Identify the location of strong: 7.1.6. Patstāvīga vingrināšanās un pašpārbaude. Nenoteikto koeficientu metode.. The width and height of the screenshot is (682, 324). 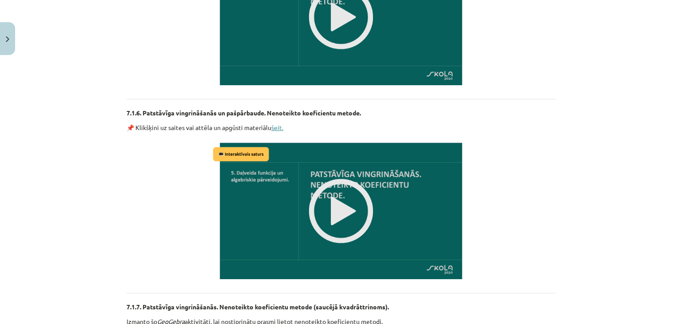
(244, 113).